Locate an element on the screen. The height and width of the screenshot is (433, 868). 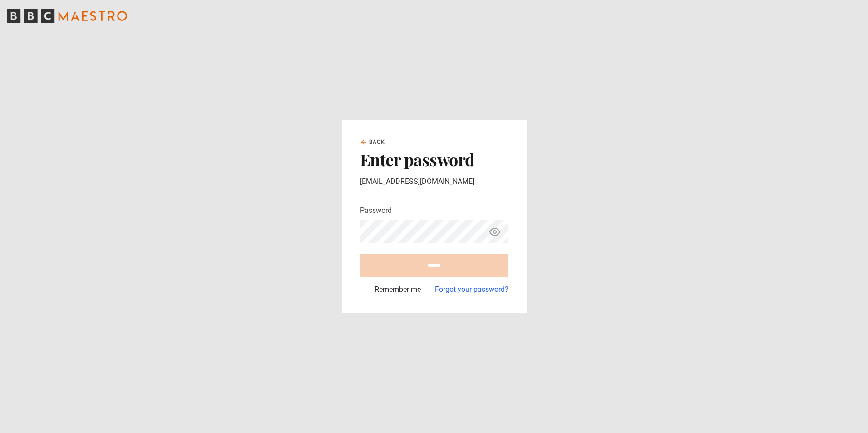
svg: BBC Maestro is located at coordinates (67, 16).